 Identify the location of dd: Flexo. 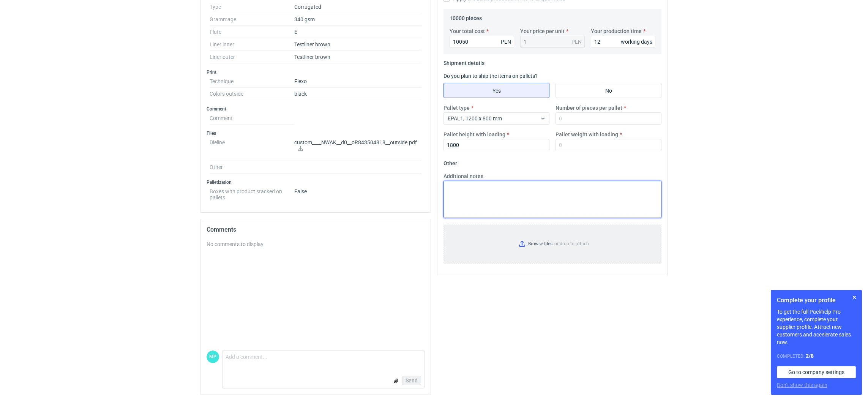
(357, 82).